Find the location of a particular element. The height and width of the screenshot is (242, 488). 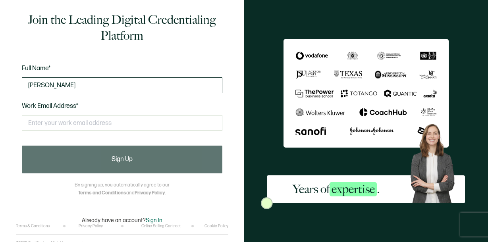

a: Cookie Policy is located at coordinates (216, 226).